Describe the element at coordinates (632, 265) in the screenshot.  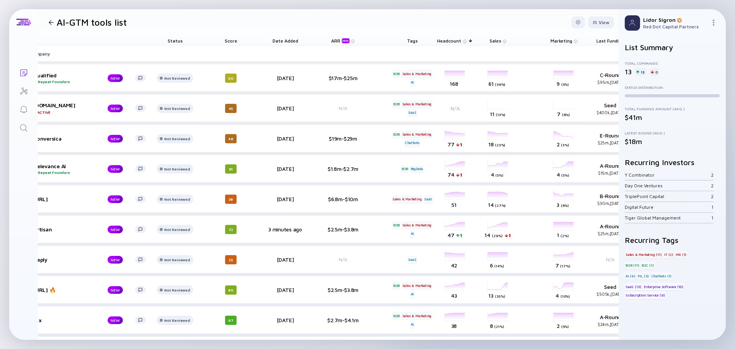
I see `div: B2B (11)` at that location.